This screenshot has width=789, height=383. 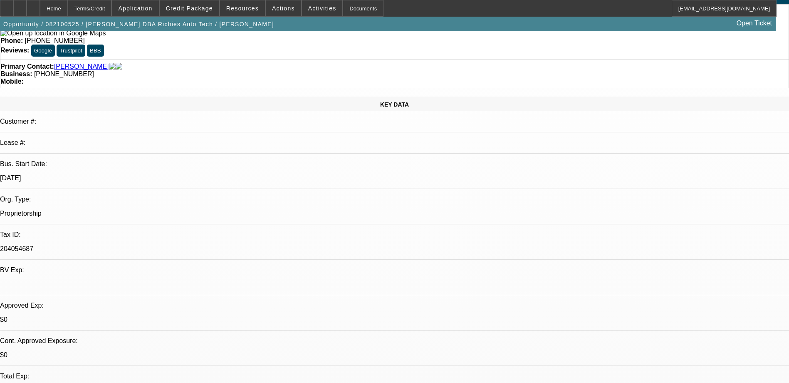 I want to click on button: Trustpilot, so click(x=71, y=50).